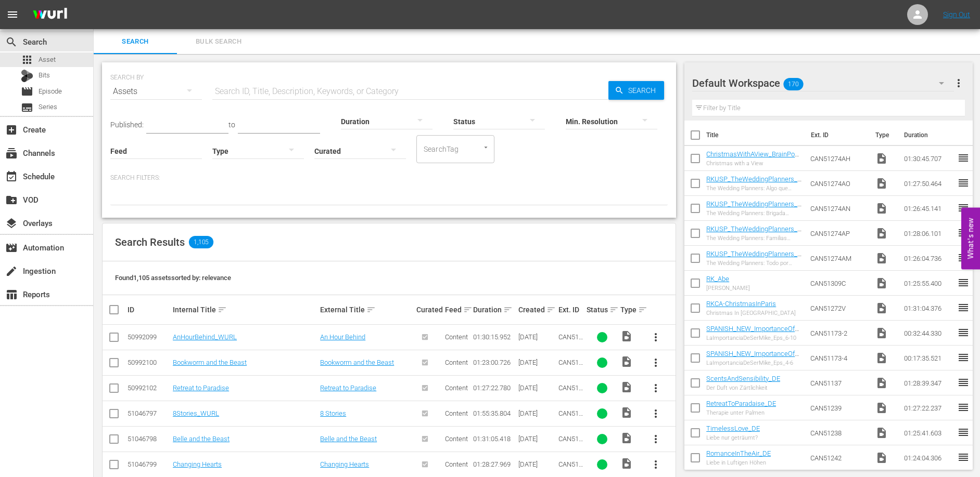  What do you see at coordinates (823, 83) in the screenshot?
I see `div: Default Workspace` at bounding box center [823, 83].